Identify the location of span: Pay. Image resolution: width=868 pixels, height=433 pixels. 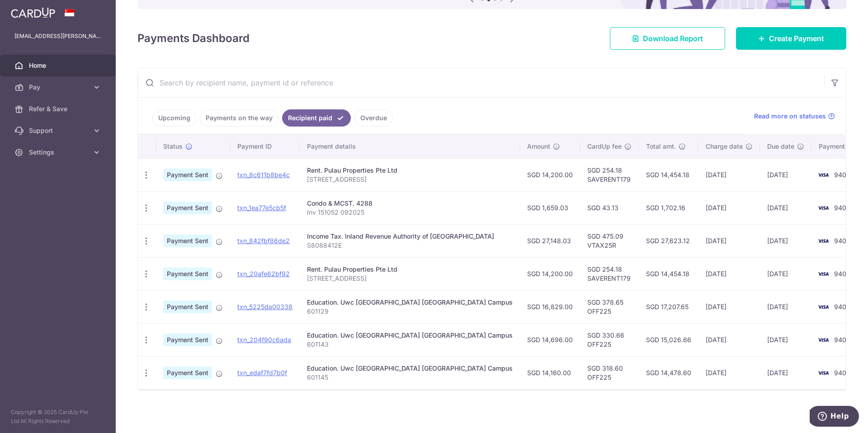
(59, 87).